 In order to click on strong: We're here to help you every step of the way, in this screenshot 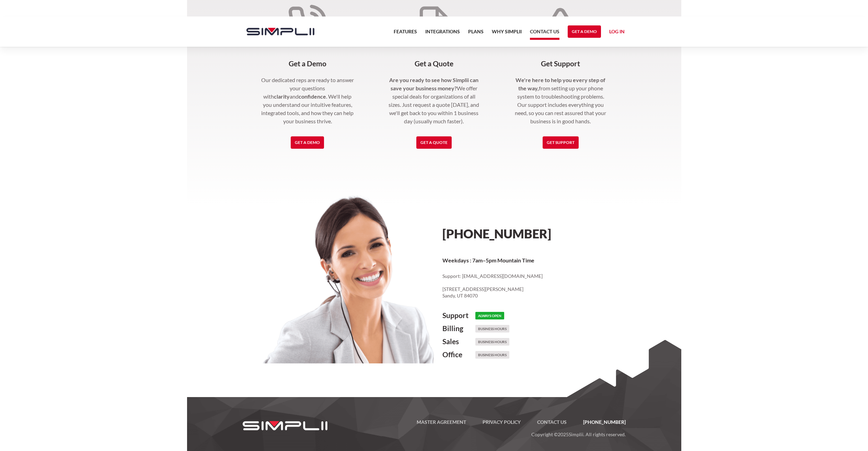, I will do `click(560, 84)`.